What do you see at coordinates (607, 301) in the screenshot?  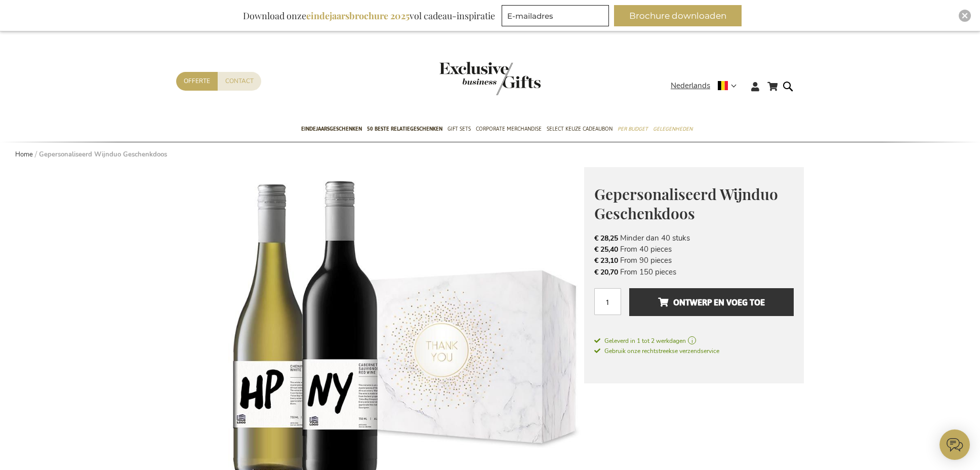 I see `input: Aantal` at bounding box center [607, 301].